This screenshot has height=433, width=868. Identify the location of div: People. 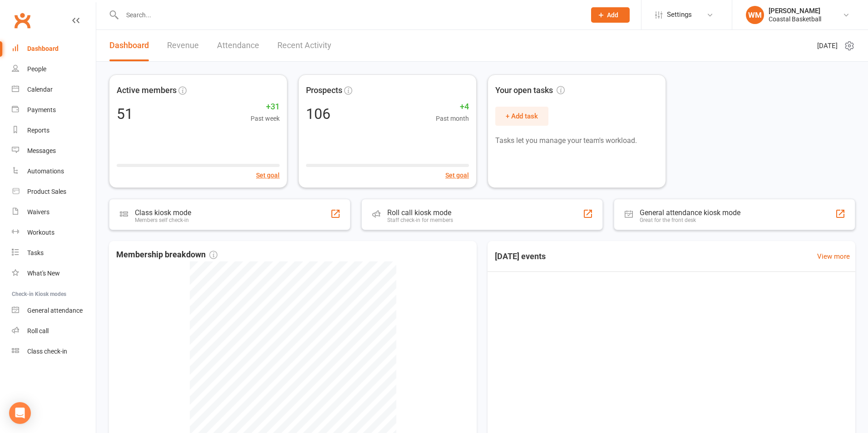
(37, 69).